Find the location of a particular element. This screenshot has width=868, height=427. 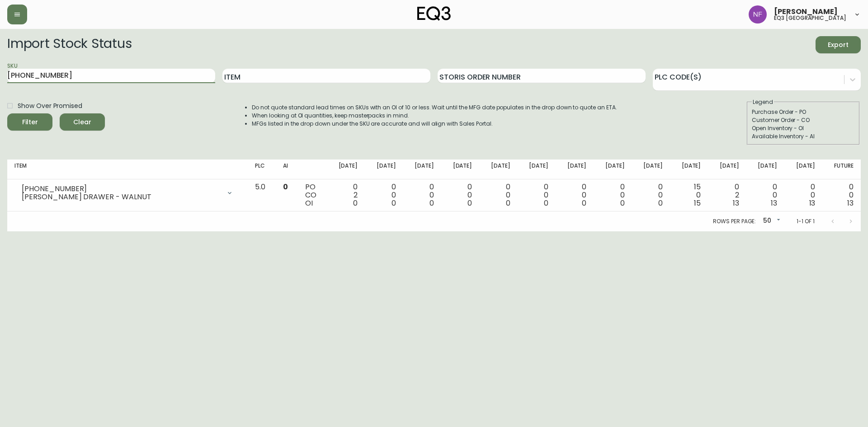

div: Filter is located at coordinates (30, 122).